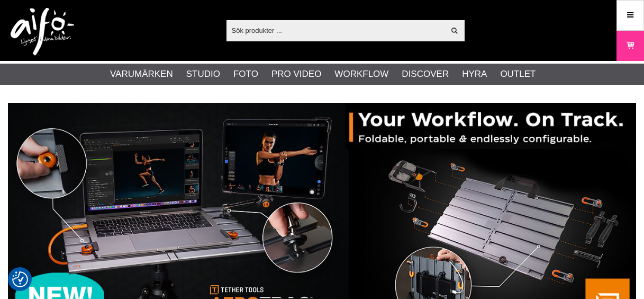  I want to click on a: Studio, so click(203, 74).